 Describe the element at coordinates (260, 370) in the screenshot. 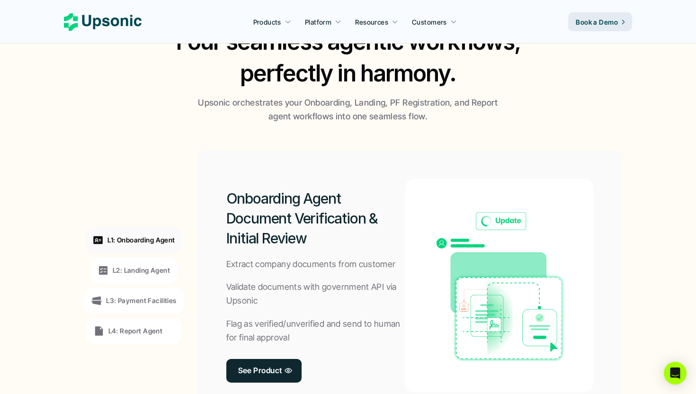

I see `p: See Product` at that location.